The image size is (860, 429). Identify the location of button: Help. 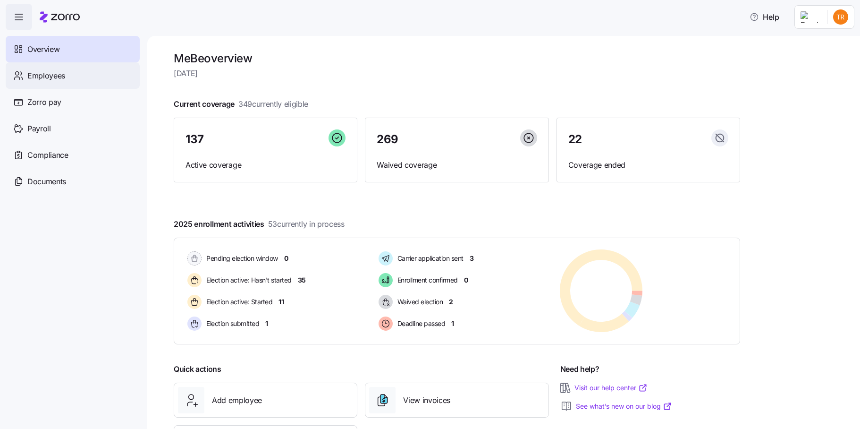
(764, 17).